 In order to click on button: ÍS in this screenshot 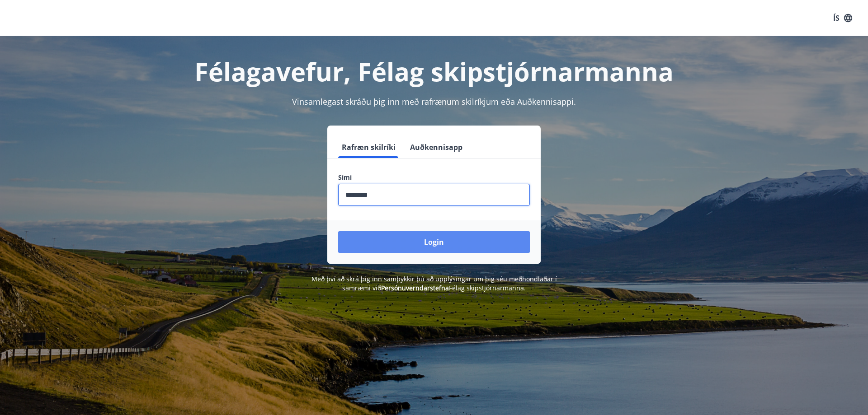, I will do `click(842, 18)`.